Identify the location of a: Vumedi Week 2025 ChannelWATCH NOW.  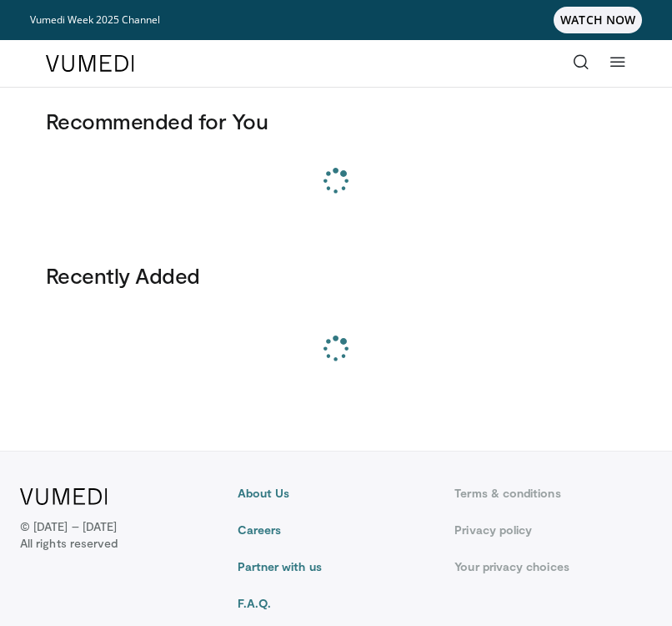
(336, 20).